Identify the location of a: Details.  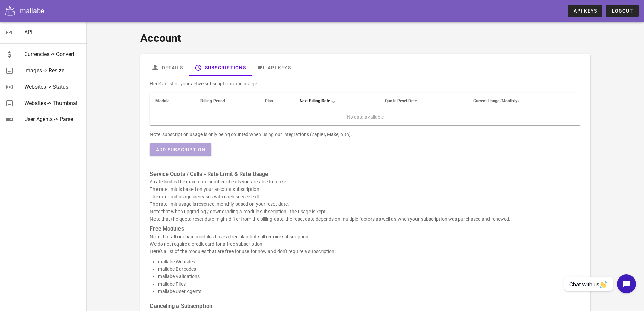
(167, 68).